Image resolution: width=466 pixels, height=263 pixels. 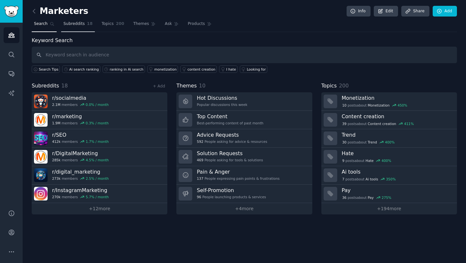 What do you see at coordinates (80, 98) in the screenshot?
I see `h3: r/ socialmedia` at bounding box center [80, 98].